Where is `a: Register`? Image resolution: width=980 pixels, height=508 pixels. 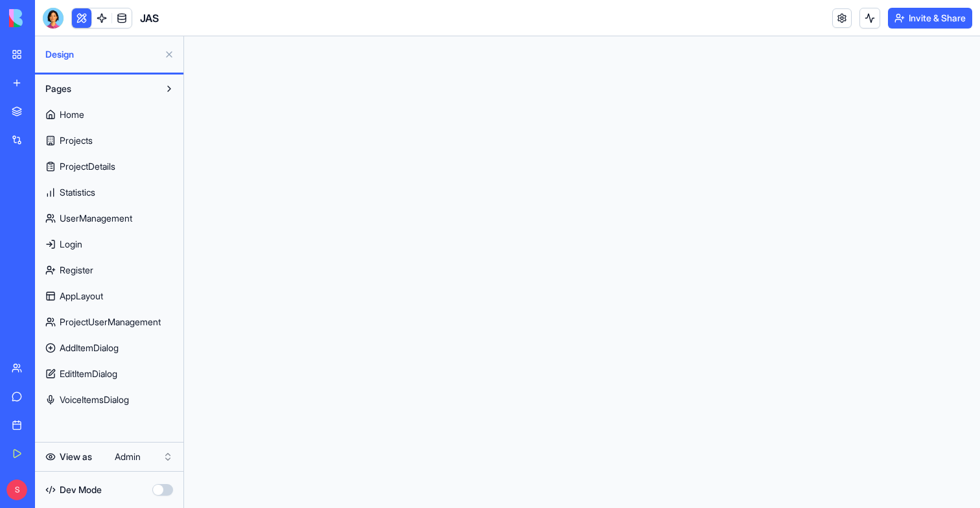
a: Register is located at coordinates (109, 270).